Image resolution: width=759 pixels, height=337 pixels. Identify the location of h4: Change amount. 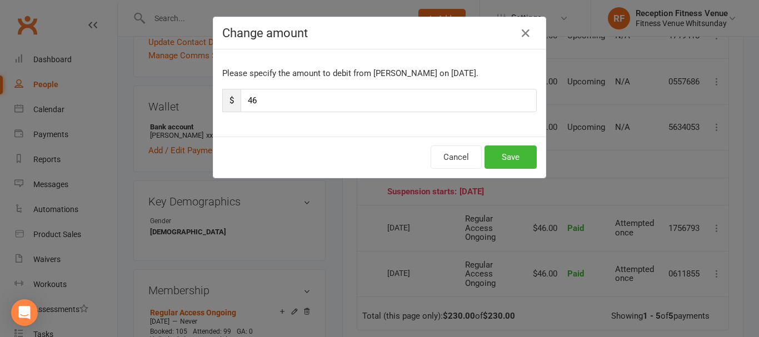
(379, 33).